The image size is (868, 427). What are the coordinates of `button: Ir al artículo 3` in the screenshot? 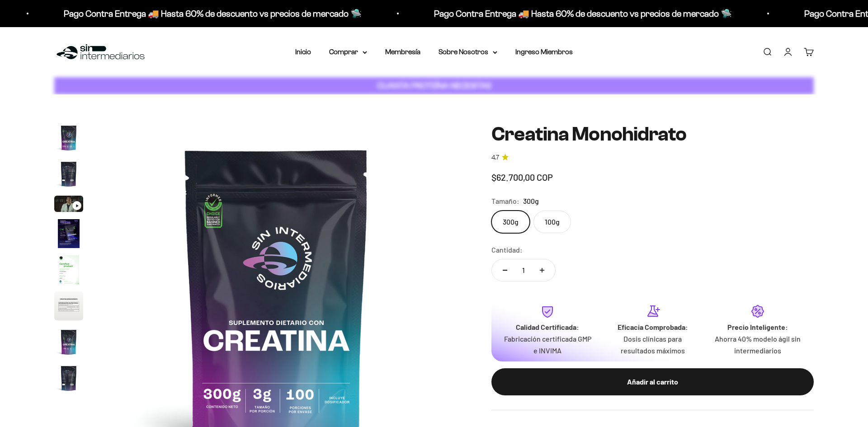 It's located at (69, 206).